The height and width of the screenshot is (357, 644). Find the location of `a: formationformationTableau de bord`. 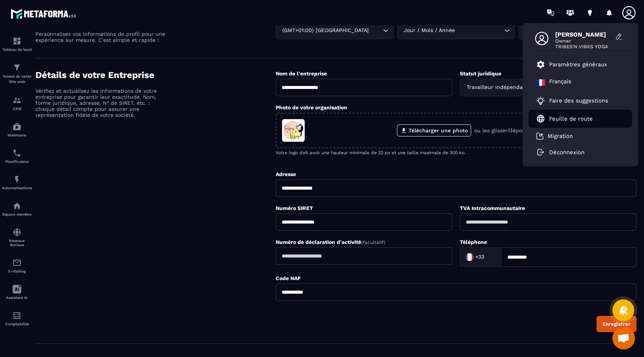

a: formationformationTableau de bord is located at coordinates (17, 44).